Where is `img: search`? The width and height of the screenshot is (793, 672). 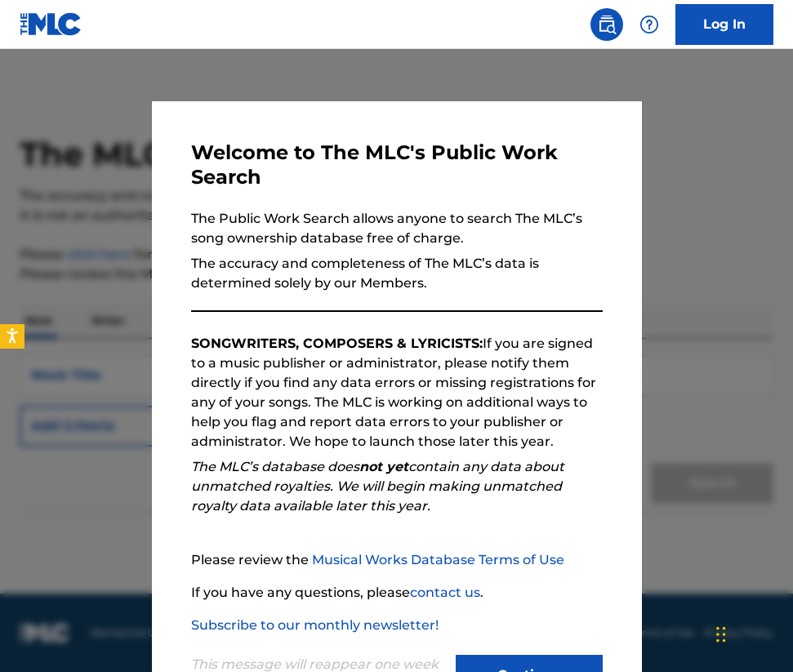
img: search is located at coordinates (607, 24).